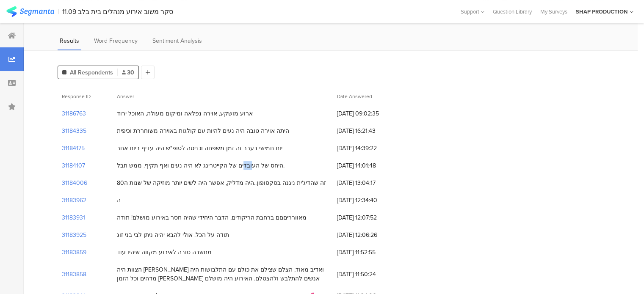 Image resolution: width=644 pixels, height=294 pixels. I want to click on span: 30, so click(128, 73).